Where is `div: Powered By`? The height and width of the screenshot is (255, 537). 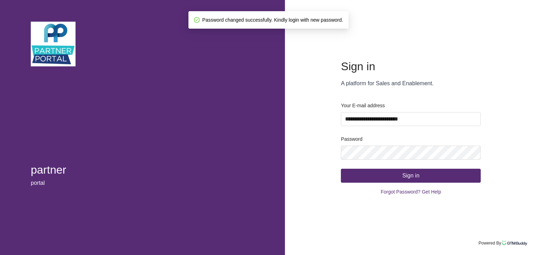 div: Powered By is located at coordinates (489, 243).